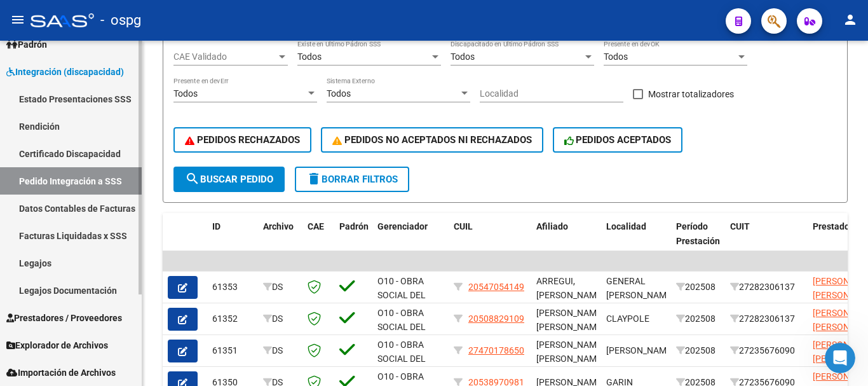  What do you see at coordinates (552, 226) in the screenshot?
I see `span: Afiliado` at bounding box center [552, 226].